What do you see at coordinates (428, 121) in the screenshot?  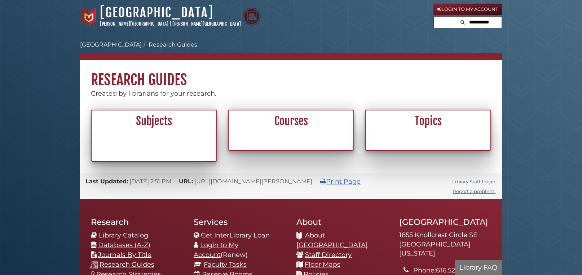 I see `h2: Topics` at bounding box center [428, 121].